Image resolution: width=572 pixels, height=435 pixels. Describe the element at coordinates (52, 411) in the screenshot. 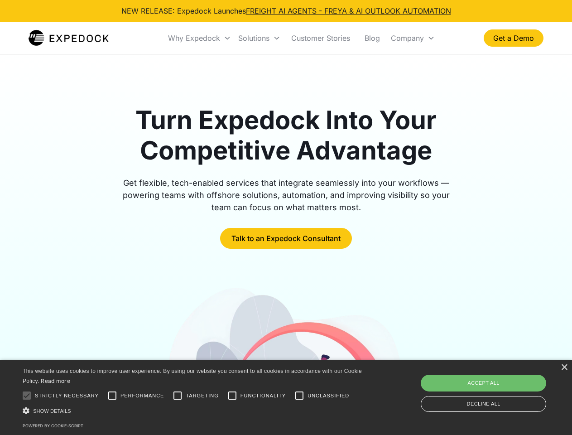

I see `span: Show details` at that location.